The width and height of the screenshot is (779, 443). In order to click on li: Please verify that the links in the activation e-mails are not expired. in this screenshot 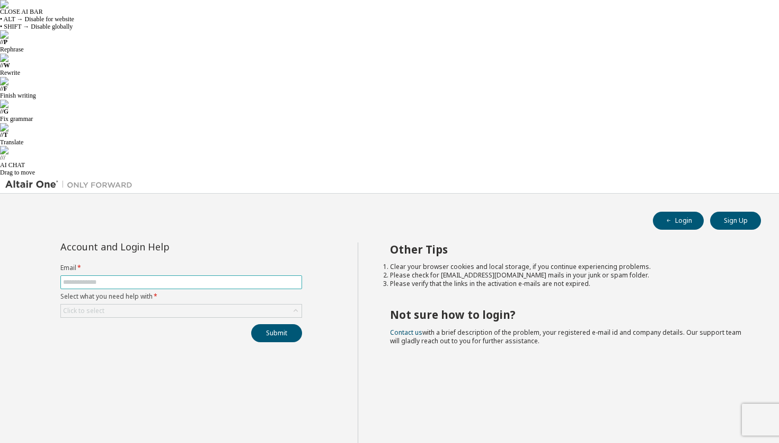, I will do `click(566, 284)`.